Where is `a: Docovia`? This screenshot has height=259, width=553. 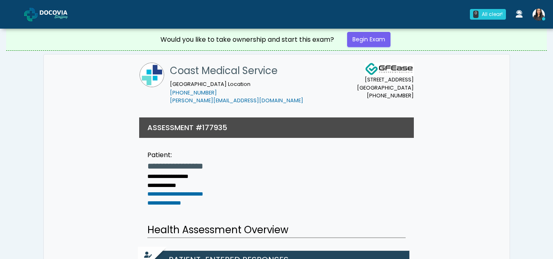
a: Docovia is located at coordinates (52, 14).